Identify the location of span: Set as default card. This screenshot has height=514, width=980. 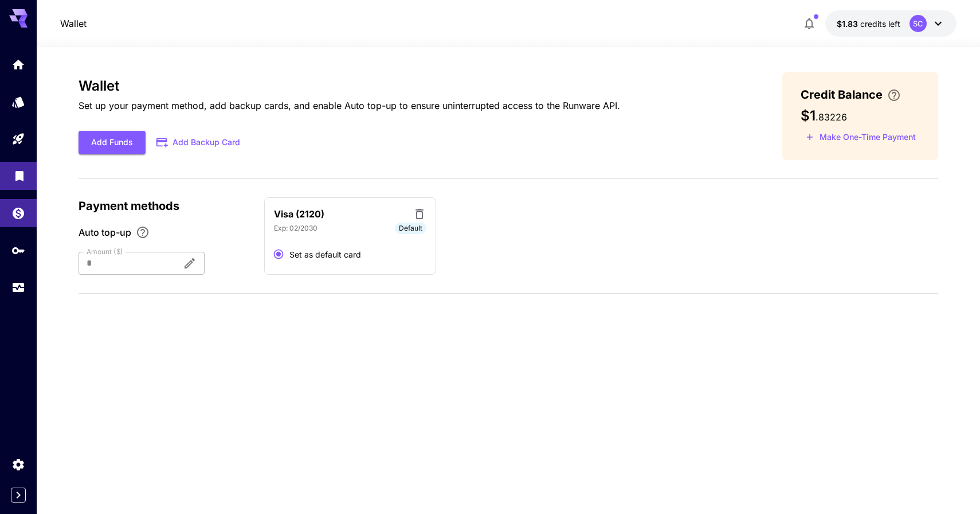
(325, 254).